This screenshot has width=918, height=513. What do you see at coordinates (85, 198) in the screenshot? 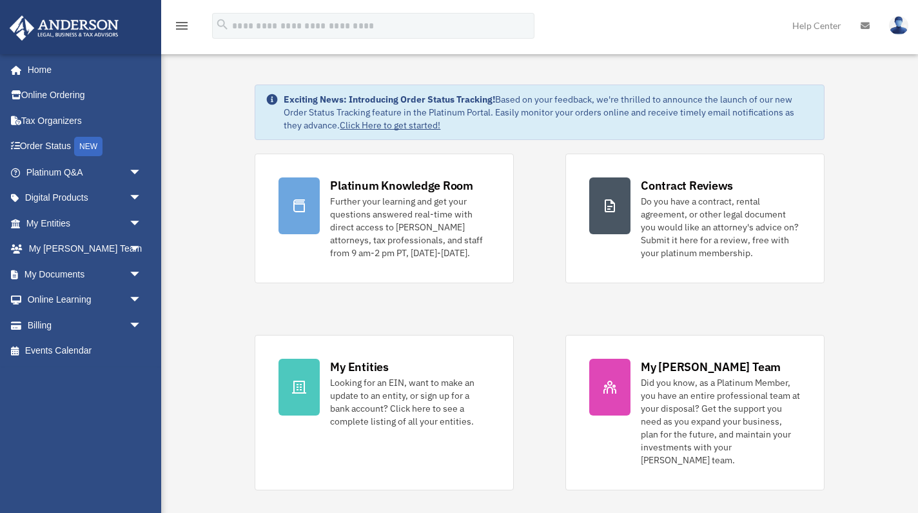
I see `a: Digital Productsarrow_drop_down` at bounding box center [85, 198].